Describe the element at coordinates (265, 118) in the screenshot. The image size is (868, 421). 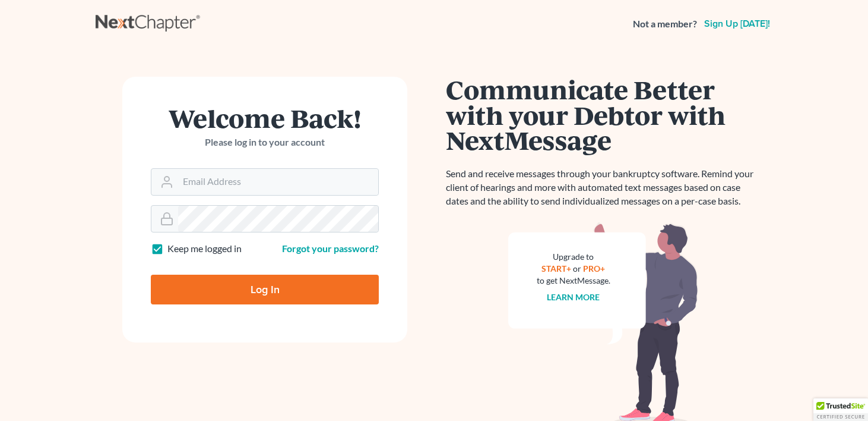
I see `h1: Welcome Back!` at that location.